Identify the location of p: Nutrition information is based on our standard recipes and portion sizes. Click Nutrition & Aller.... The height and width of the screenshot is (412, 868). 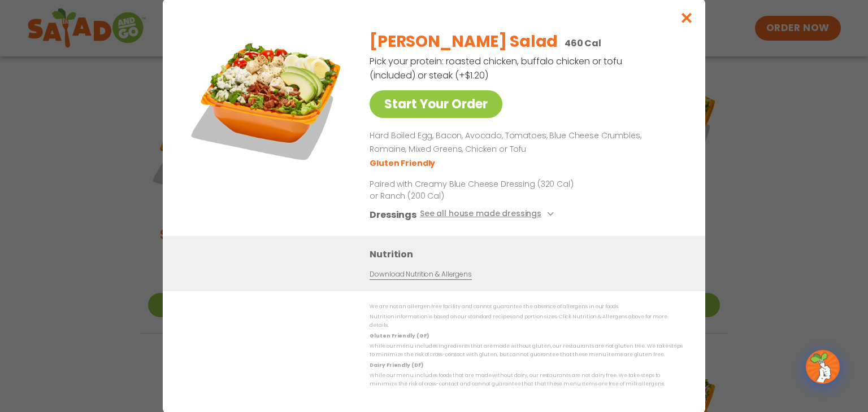
(526, 321).